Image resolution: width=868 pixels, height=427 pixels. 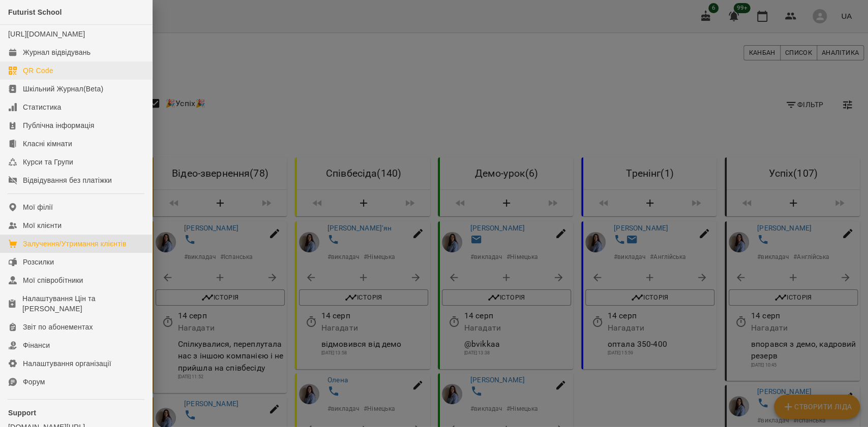 I want to click on span: Futurist School, so click(x=35, y=12).